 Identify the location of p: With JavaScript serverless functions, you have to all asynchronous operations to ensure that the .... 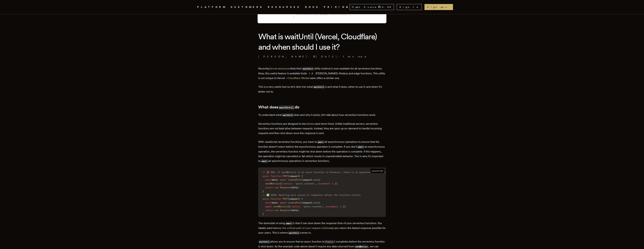
(322, 152).